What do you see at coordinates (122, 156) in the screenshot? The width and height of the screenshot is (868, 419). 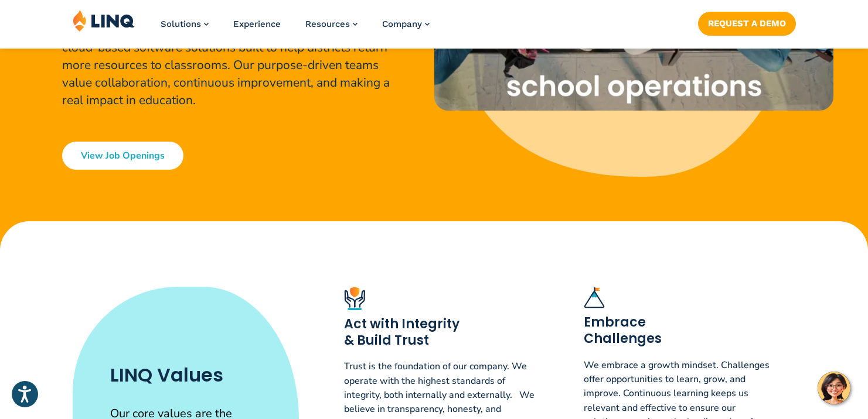 I see `a: View Job Openings` at bounding box center [122, 156].